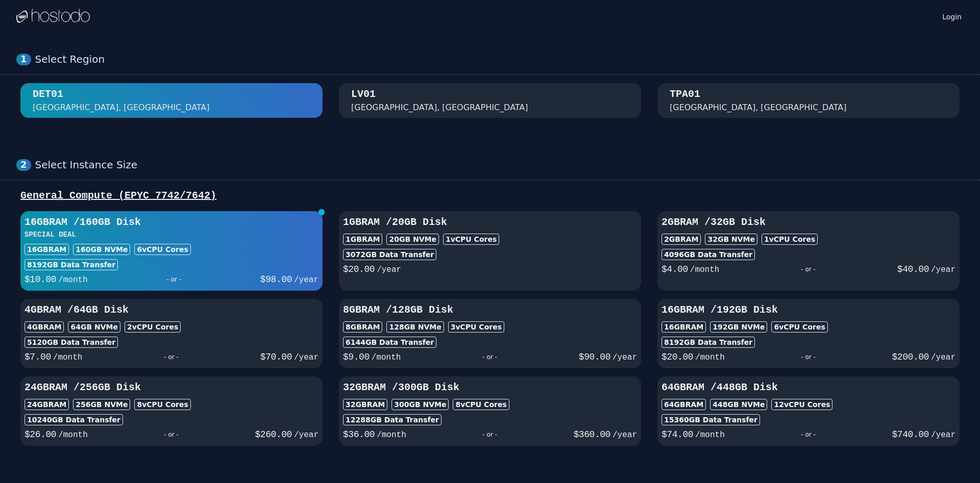 Image resolution: width=980 pixels, height=483 pixels. What do you see at coordinates (277, 357) in the screenshot?
I see `span: $ 70.00` at bounding box center [277, 357].